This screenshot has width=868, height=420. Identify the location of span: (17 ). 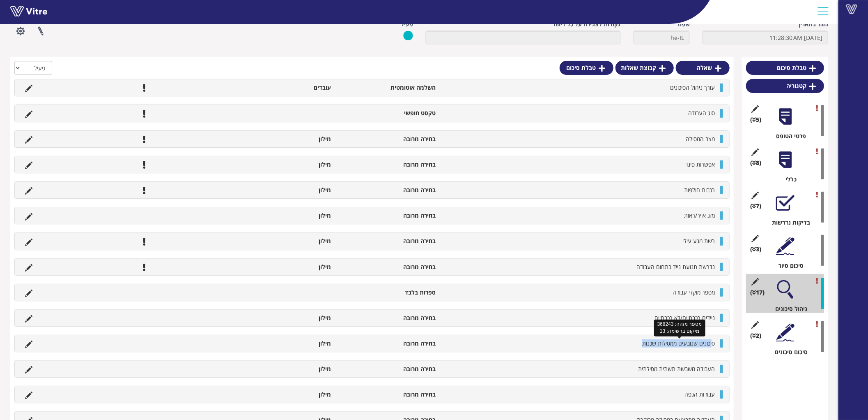
(757, 293).